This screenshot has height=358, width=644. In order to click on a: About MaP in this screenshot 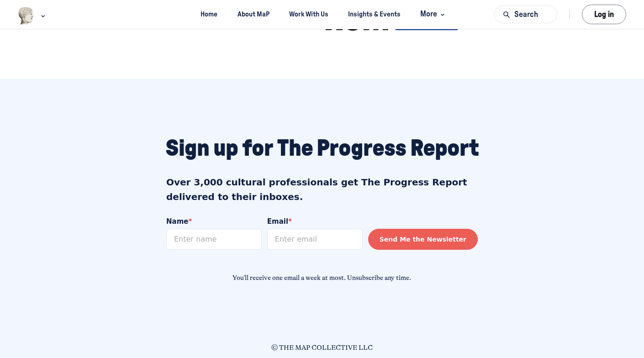, I will do `click(253, 14)`.